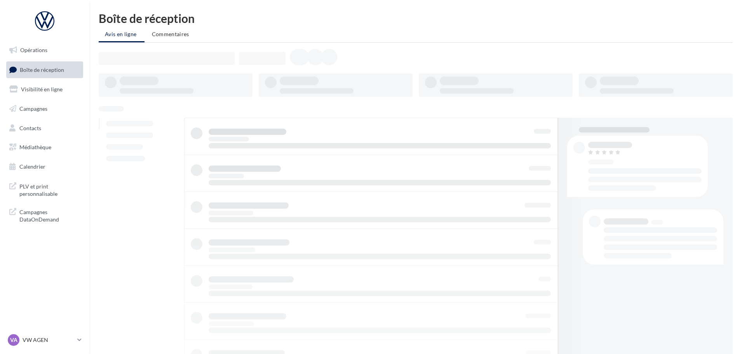 Image resolution: width=742 pixels, height=354 pixels. Describe the element at coordinates (45, 109) in the screenshot. I see `a: Campagnes` at that location.